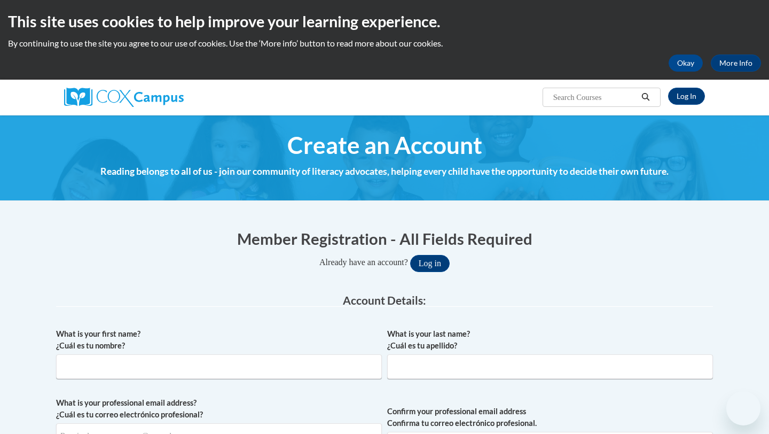  What do you see at coordinates (385, 145) in the screenshot?
I see `span: Create an Account` at bounding box center [385, 145].